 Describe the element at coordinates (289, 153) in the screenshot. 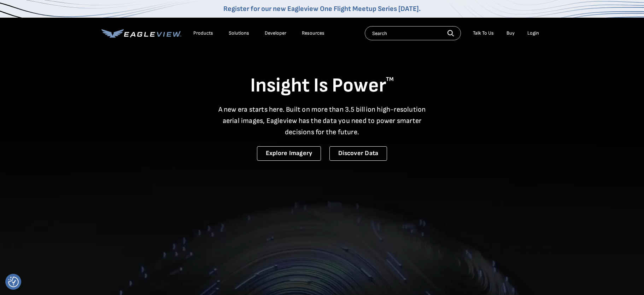

I see `a: Explore Imagery` at that location.